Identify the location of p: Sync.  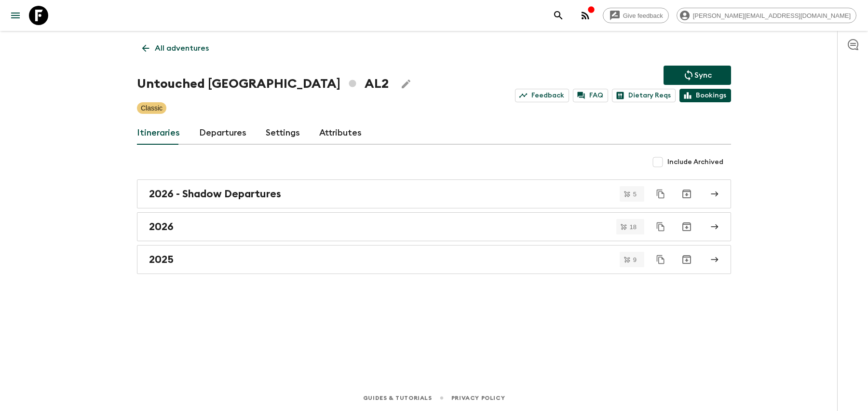
(703, 75).